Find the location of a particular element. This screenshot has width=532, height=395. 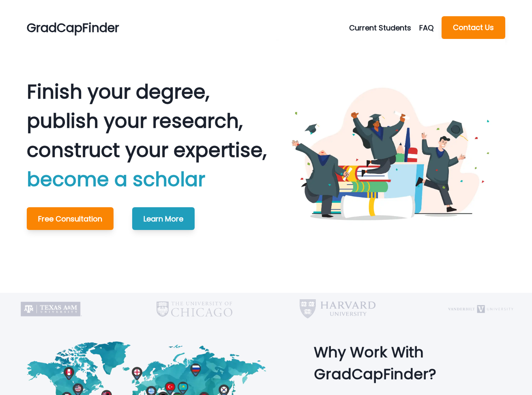

p: become a scholar is located at coordinates (147, 180).